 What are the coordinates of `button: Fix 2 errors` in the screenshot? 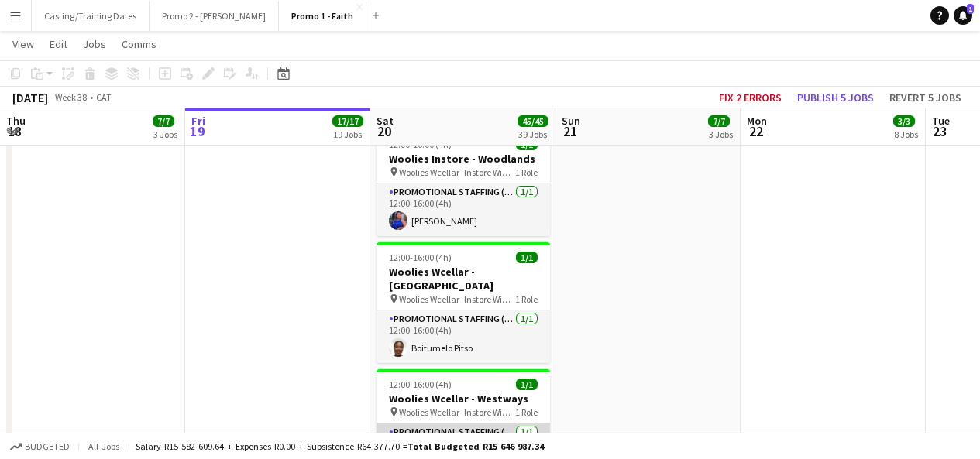 It's located at (750, 98).